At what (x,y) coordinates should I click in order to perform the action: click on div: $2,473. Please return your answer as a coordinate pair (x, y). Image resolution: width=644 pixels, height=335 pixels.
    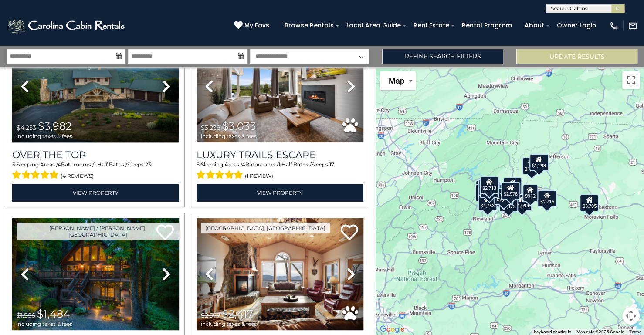
    Looking at the image, I should click on (508, 203).